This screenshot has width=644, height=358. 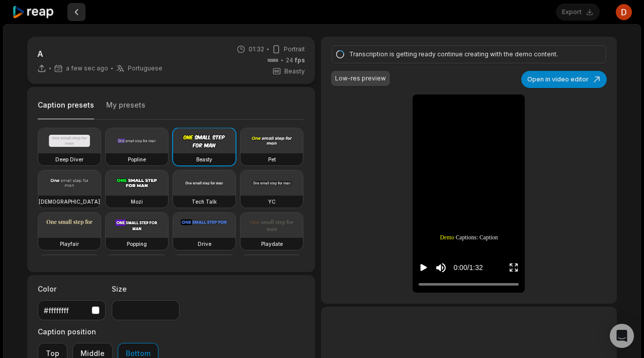 What do you see at coordinates (100, 54) in the screenshot?
I see `p: A` at bounding box center [100, 54].